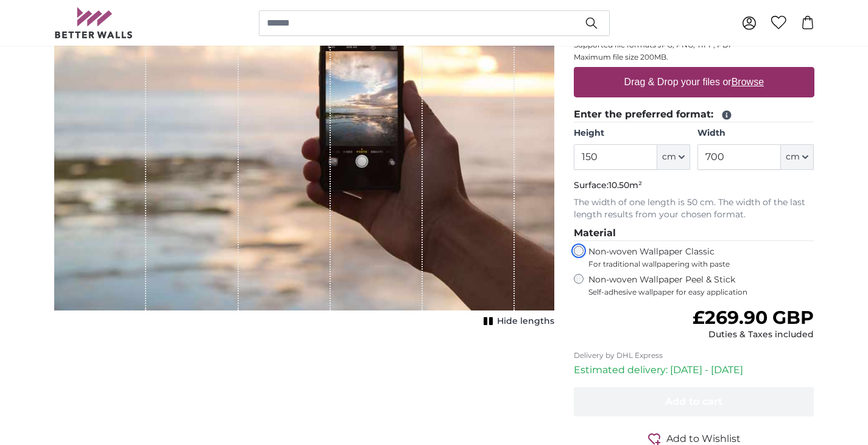 This screenshot has height=445, width=868. What do you see at coordinates (753, 335) in the screenshot?
I see `div: Duties & Taxes included` at bounding box center [753, 335].